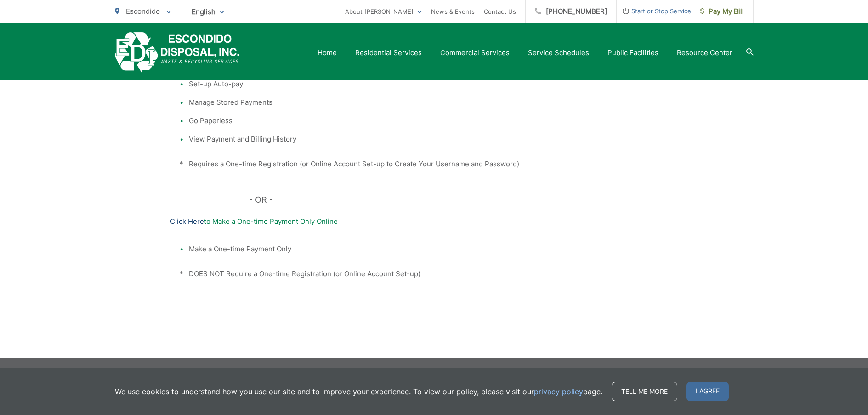 The height and width of the screenshot is (415, 868). Describe the element at coordinates (359, 392) in the screenshot. I see `p: We use cookies to understand how you use our site and to improve your experience. To view our pol...` at that location.